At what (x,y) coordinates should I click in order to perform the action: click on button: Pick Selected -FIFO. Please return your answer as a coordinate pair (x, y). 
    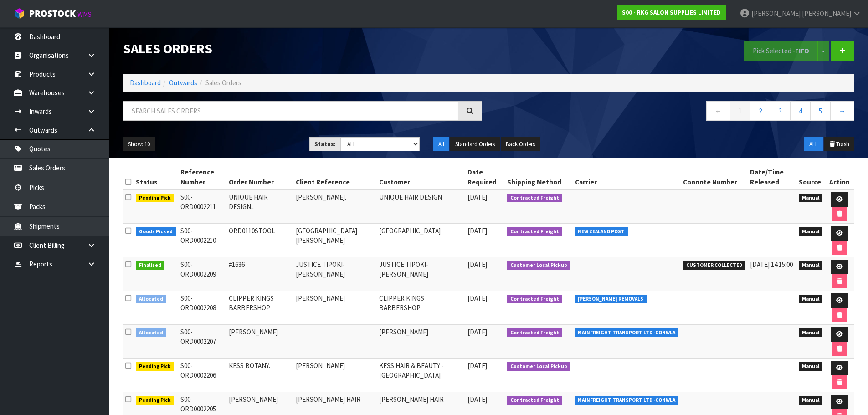
    Looking at the image, I should click on (781, 50).